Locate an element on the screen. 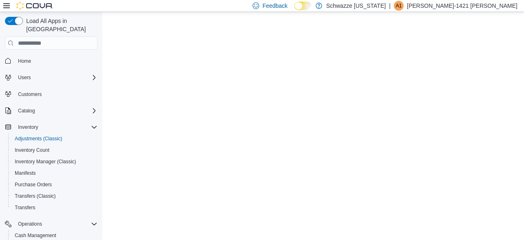 The width and height of the screenshot is (524, 240). a: Home is located at coordinates (25, 61).